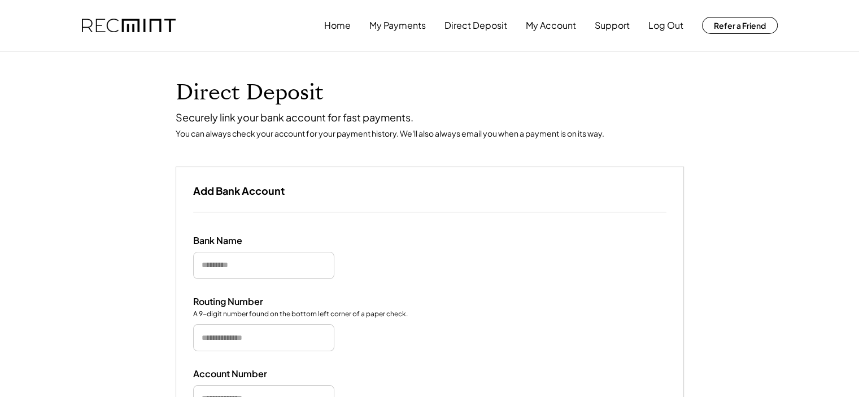 The width and height of the screenshot is (859, 397). Describe the element at coordinates (430, 117) in the screenshot. I see `div: Securely link your bank account for fast payments.` at that location.